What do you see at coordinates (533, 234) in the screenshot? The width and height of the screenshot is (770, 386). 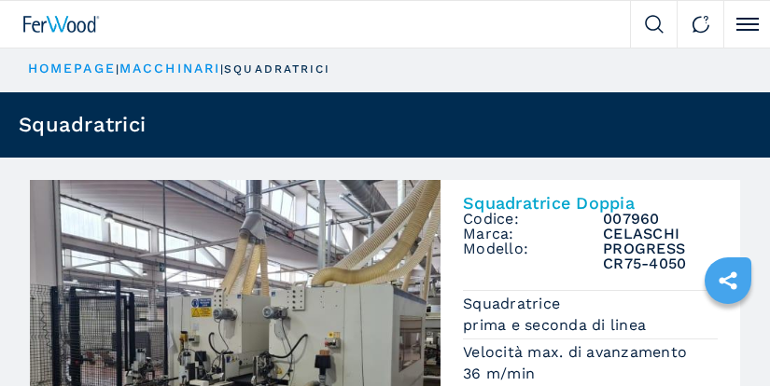 I see `span: Marca:` at bounding box center [533, 234].